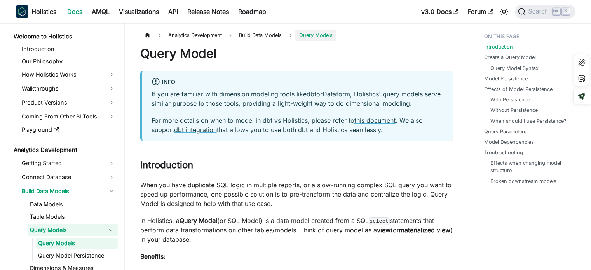  Describe the element at coordinates (545, 12) in the screenshot. I see `button: Search (Ctrl+K)` at that location.